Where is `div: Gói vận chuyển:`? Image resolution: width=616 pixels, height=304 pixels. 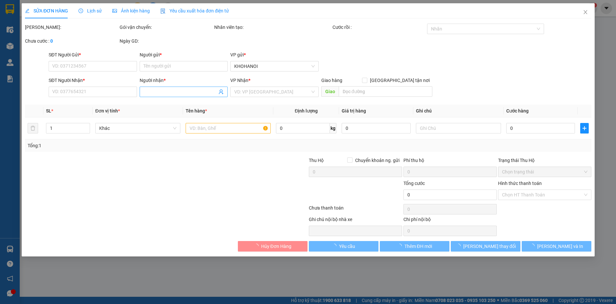 div: Gói vận chuyển: is located at coordinates (166, 27).